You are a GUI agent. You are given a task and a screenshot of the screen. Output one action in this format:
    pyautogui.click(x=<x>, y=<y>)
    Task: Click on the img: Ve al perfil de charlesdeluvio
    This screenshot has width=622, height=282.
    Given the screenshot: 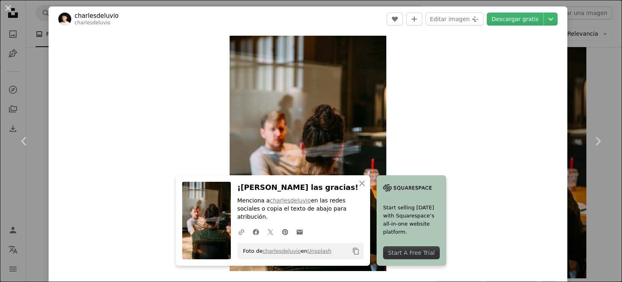 What is the action you would take?
    pyautogui.click(x=65, y=19)
    